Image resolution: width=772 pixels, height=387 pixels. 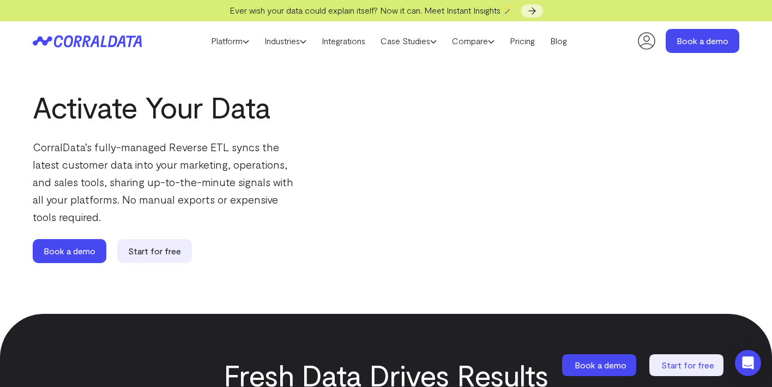 I want to click on a: Industries, so click(x=285, y=41).